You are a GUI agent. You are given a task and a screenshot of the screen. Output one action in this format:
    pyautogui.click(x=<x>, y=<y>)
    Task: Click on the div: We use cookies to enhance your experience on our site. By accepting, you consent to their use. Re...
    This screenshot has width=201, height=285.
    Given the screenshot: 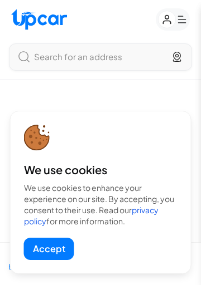 What is the action you would take?
    pyautogui.click(x=100, y=204)
    